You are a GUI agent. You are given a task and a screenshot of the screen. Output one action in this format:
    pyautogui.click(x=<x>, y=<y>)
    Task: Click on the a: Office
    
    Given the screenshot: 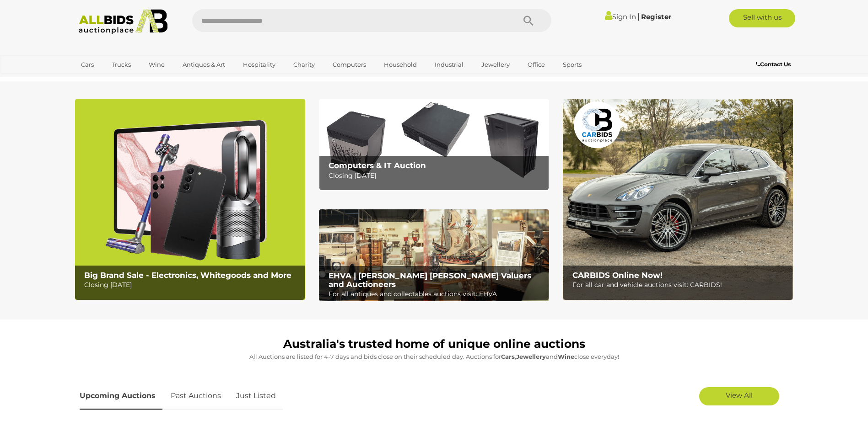 What is the action you would take?
    pyautogui.click(x=536, y=65)
    